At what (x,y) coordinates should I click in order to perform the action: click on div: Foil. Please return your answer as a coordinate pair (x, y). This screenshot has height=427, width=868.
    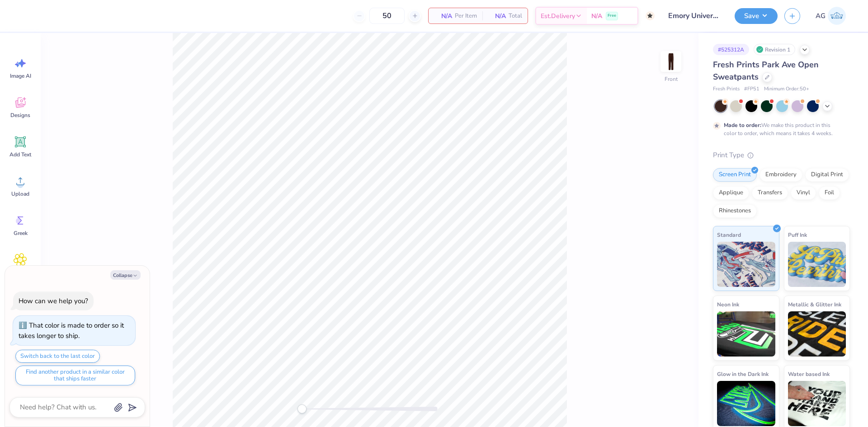
    Looking at the image, I should click on (829, 193).